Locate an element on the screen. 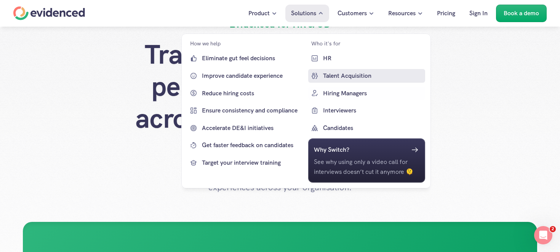 This screenshot has width=560, height=252. a: HR is located at coordinates (366, 58).